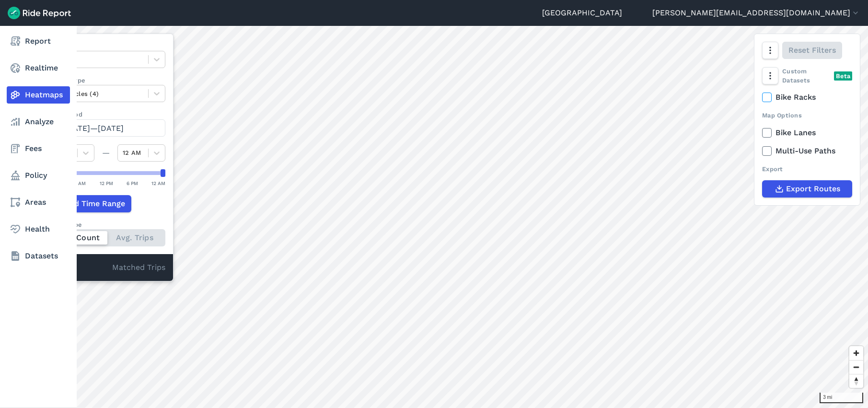 The width and height of the screenshot is (868, 408). Describe the element at coordinates (40, 13) in the screenshot. I see `img: Ride Report` at that location.